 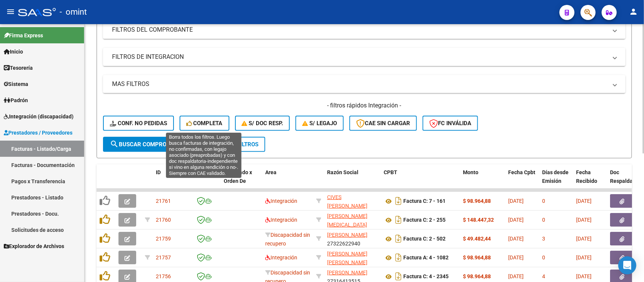 I want to click on span: Explorador de Archivos, so click(x=34, y=246).